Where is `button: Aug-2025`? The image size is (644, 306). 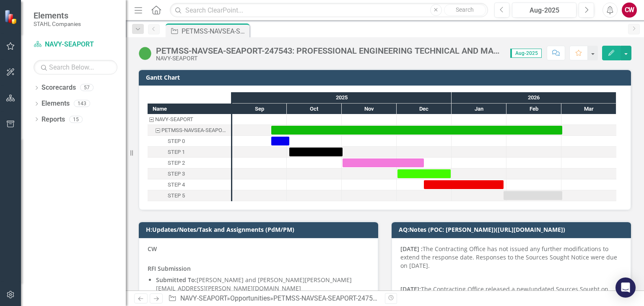
button: Aug-2025 is located at coordinates (545, 10).